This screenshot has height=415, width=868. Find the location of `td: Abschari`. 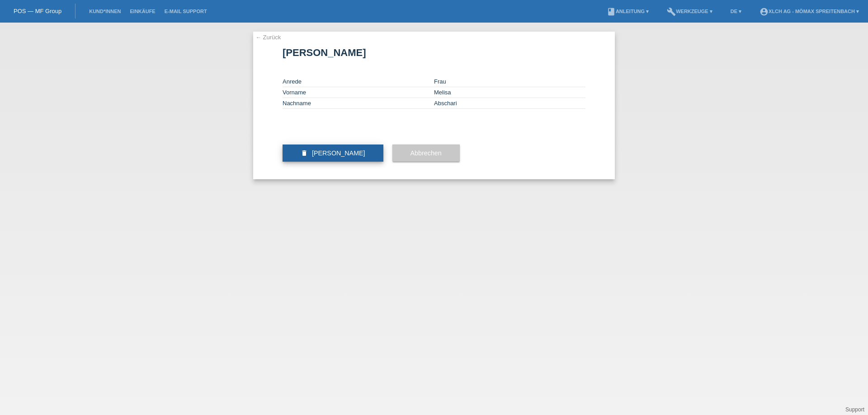

td: Abschari is located at coordinates (510, 104).